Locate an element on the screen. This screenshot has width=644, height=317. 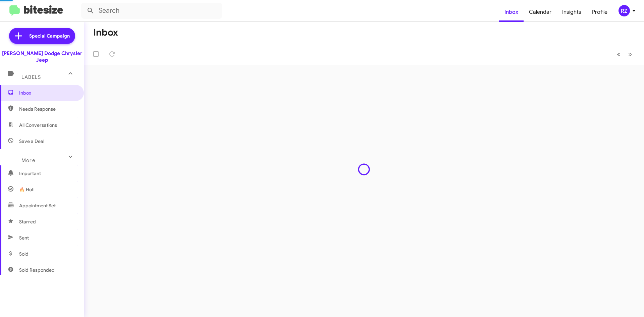
span: Important is located at coordinates (48, 173).